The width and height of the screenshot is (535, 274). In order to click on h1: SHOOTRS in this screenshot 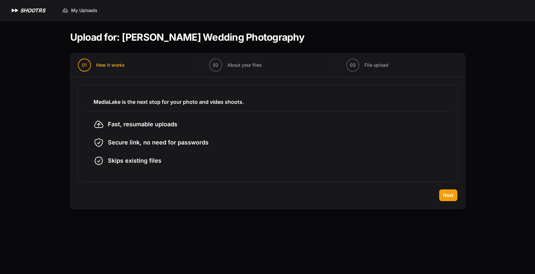, I will do `click(33, 10)`.